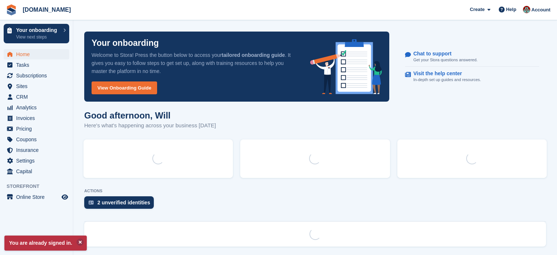  Describe the element at coordinates (38, 118) in the screenshot. I see `span: Invoices` at that location.